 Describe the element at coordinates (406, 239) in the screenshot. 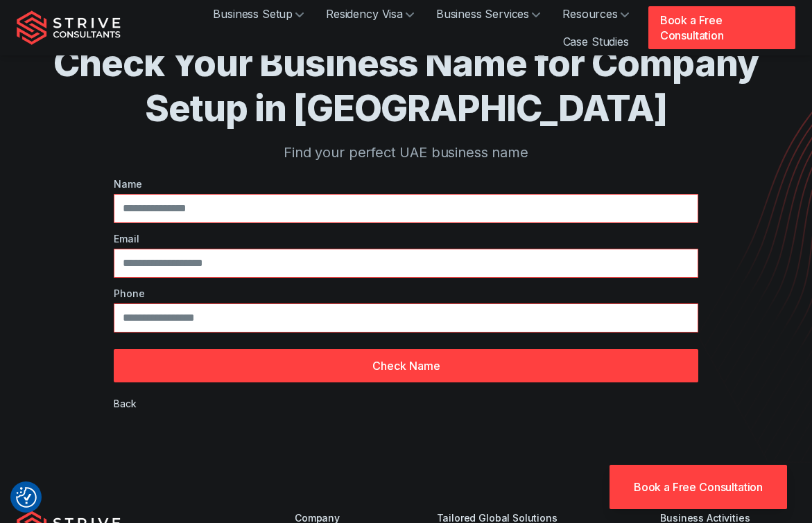

I see `label: Email` at that location.